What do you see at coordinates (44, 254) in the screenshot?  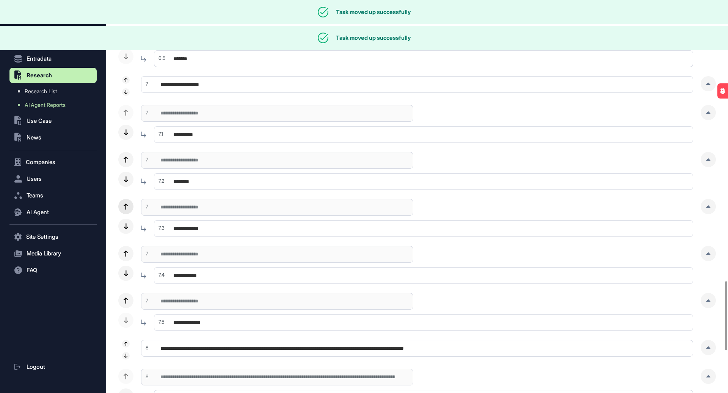 I see `span: Media Library` at bounding box center [44, 254].